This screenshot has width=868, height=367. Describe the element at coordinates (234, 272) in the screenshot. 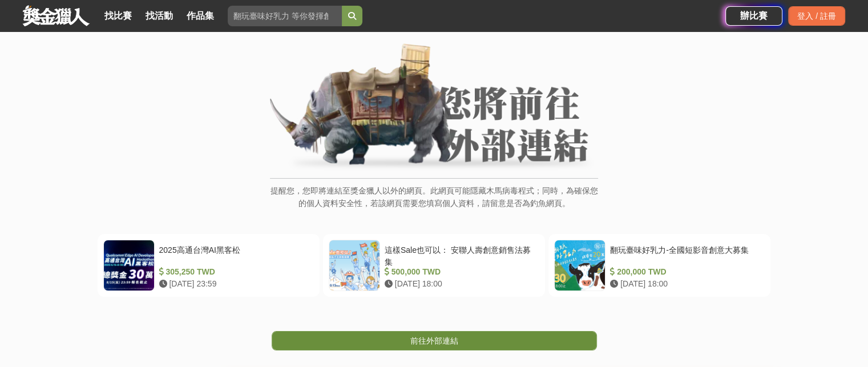

I see `div: 305,250 TWD` at that location.